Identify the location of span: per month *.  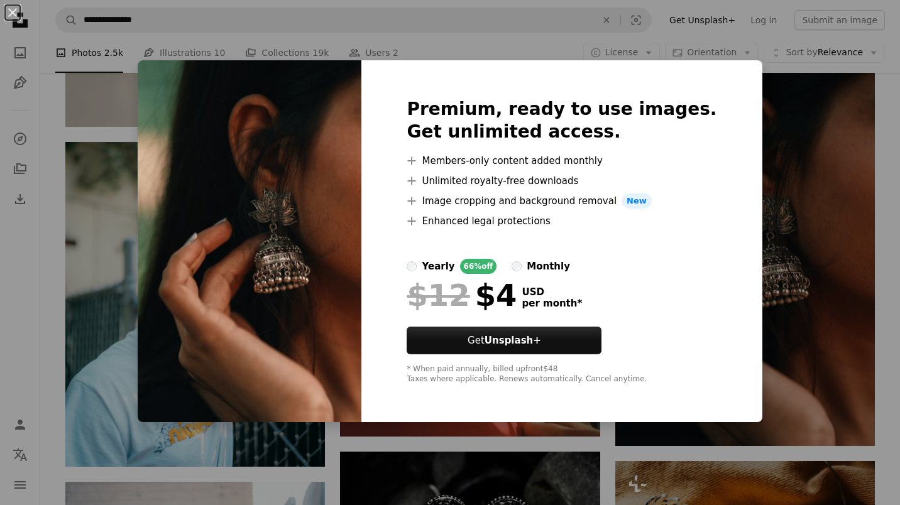
(552, 304).